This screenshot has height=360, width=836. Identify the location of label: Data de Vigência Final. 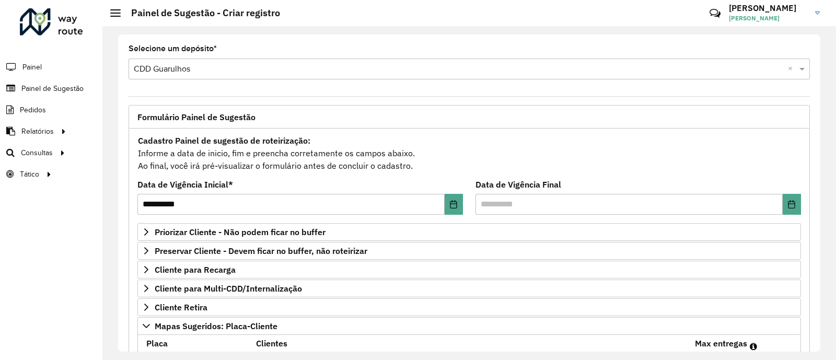
(518, 184).